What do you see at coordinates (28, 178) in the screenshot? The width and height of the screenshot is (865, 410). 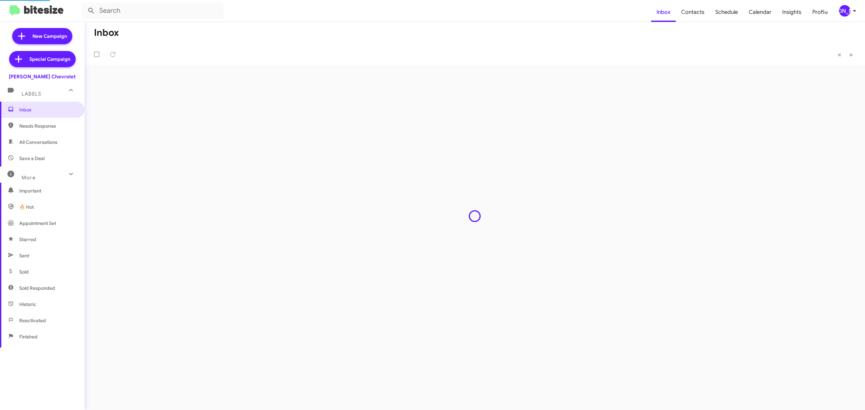 I see `span: More` at bounding box center [28, 178].